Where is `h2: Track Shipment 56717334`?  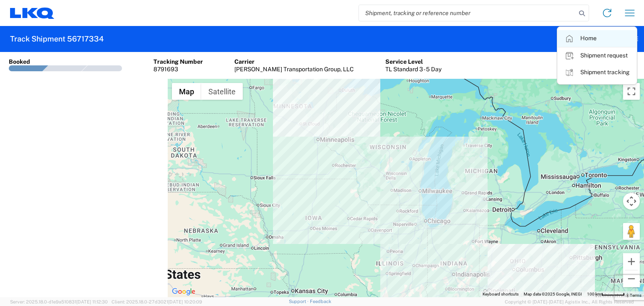 h2: Track Shipment 56717334 is located at coordinates (57, 39).